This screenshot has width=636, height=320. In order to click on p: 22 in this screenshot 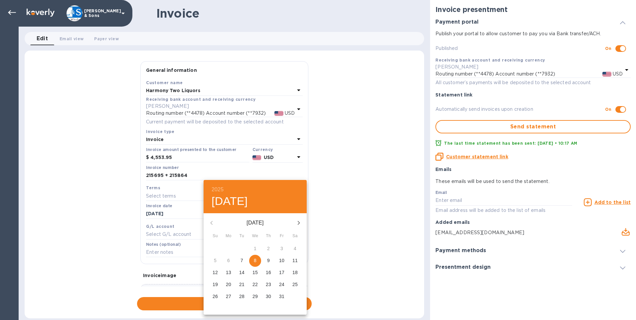, I will do `click(255, 284)`.